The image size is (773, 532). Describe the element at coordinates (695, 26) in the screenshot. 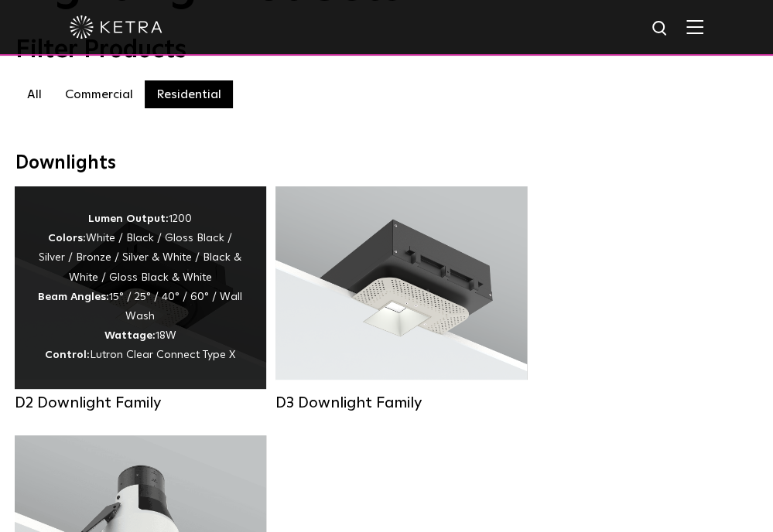

I see `img: Hamburger%20Nav.svg` at that location.